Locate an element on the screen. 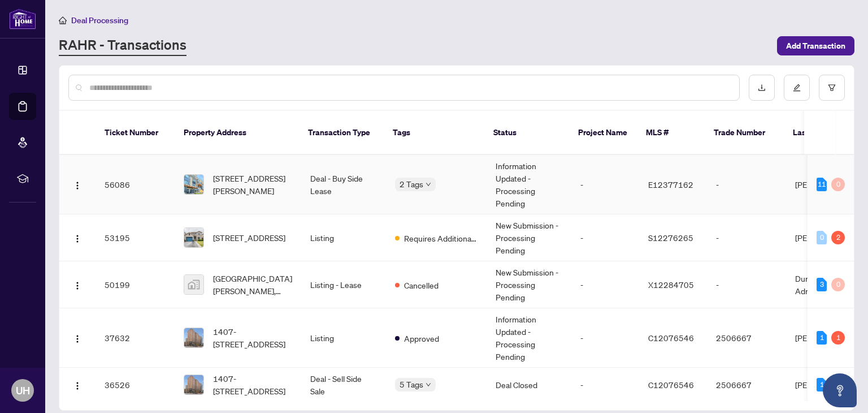 The height and width of the screenshot is (413, 868). span: home is located at coordinates (63, 20).